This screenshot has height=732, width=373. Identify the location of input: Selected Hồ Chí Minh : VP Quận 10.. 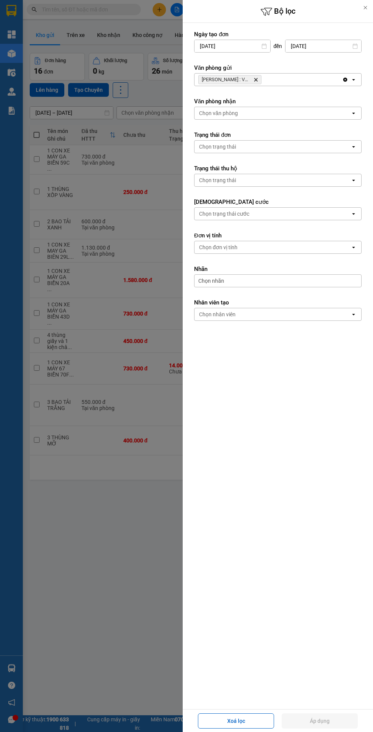
(264, 80).